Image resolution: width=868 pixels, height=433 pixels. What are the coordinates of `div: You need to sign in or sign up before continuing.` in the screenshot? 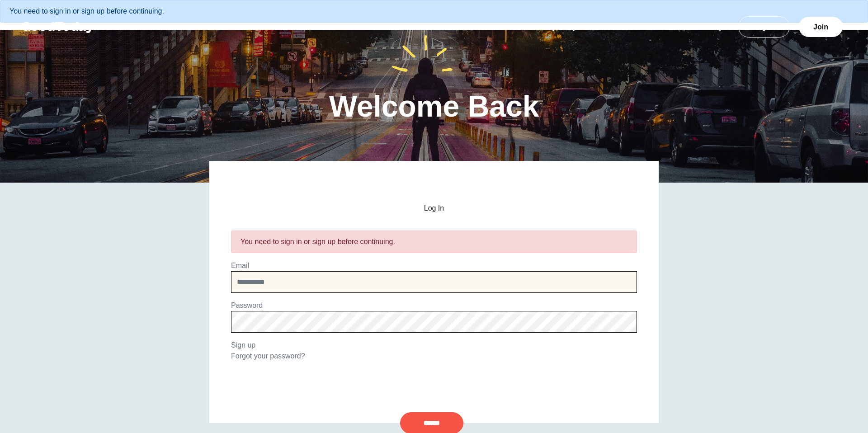 It's located at (434, 242).